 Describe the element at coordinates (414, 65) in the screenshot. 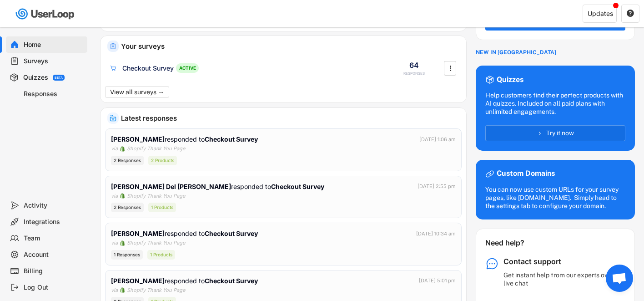

I see `div: 64` at that location.